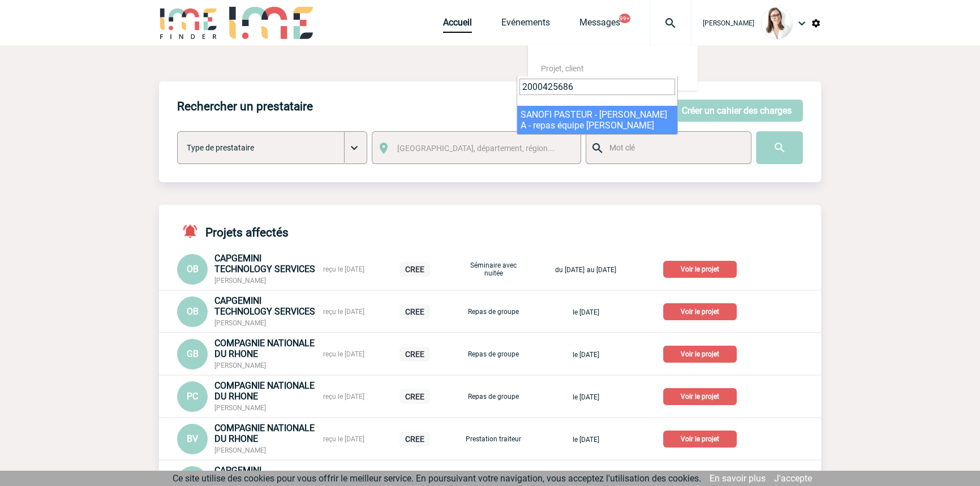 The height and width of the screenshot is (486, 980). I want to click on a: En savoir plus, so click(737, 478).